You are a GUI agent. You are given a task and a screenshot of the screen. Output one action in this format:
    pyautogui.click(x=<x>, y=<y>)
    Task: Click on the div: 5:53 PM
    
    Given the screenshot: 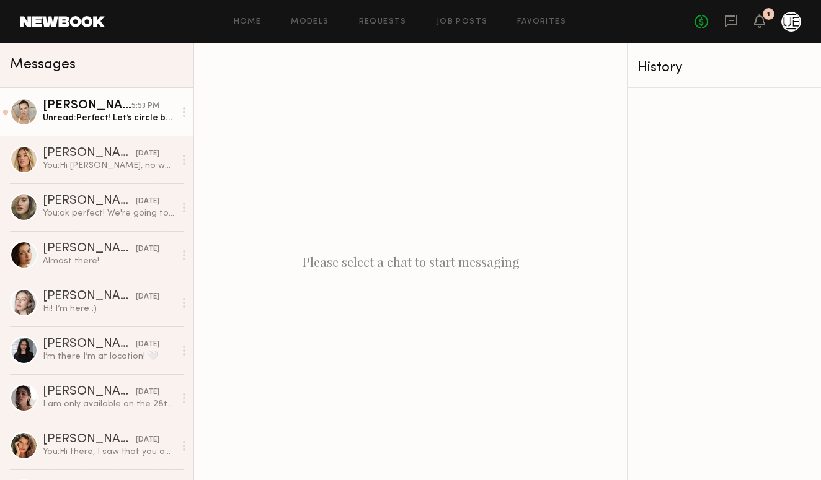 What is the action you would take?
    pyautogui.click(x=145, y=106)
    